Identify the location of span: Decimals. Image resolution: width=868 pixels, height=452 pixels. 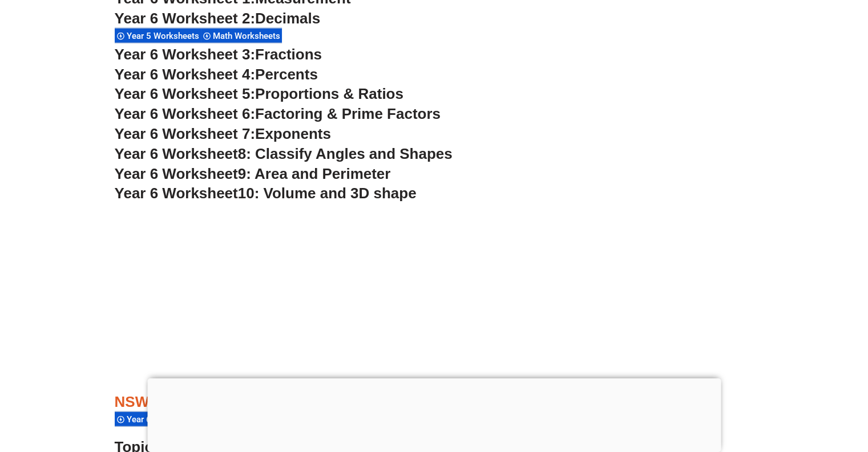
(288, 18).